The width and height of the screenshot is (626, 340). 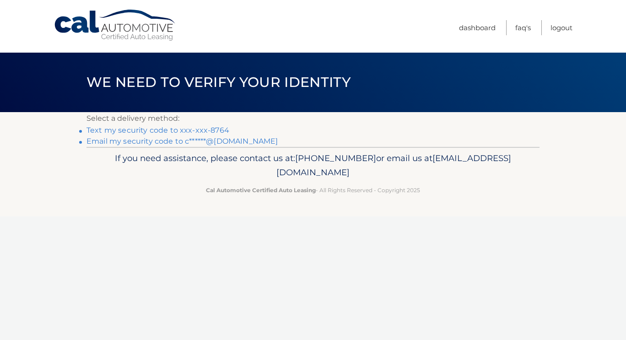 What do you see at coordinates (477, 27) in the screenshot?
I see `a: Dashboard` at bounding box center [477, 27].